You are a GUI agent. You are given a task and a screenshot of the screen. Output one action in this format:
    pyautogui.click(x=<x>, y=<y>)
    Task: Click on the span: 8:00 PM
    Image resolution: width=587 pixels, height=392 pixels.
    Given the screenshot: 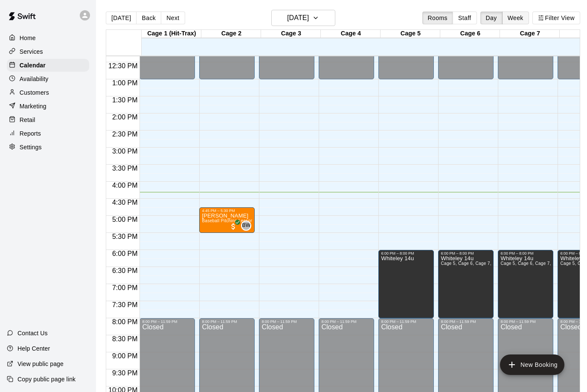 What is the action you would take?
    pyautogui.click(x=125, y=321)
    